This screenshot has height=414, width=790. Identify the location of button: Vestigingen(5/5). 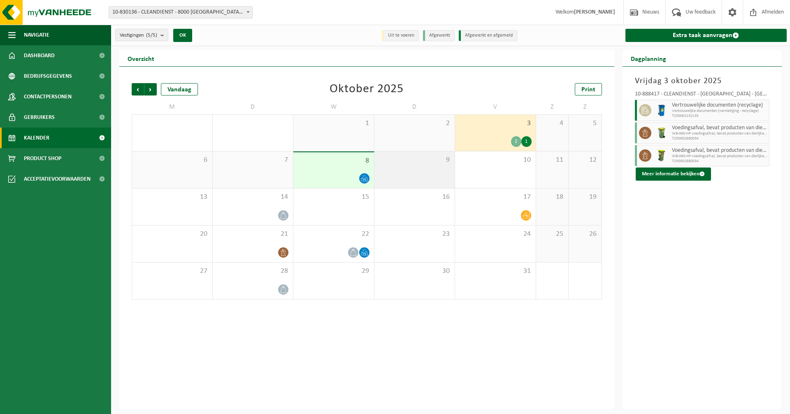
(142, 35).